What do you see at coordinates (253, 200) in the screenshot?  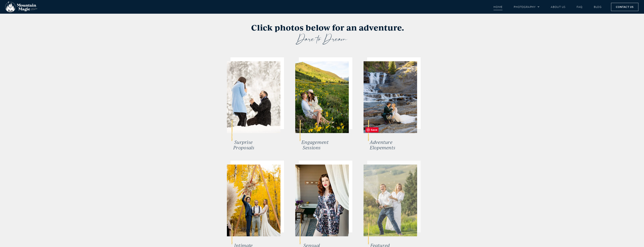 I see `a: Lucky Penny Events event planner fall weddings dried florals groom raising hand in the air bride ...` at bounding box center [253, 200].